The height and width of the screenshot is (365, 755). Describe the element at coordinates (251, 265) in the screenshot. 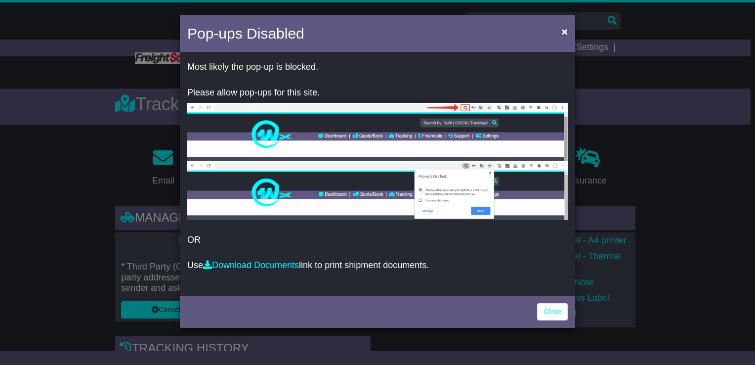

I see `a: Download Documents` at that location.